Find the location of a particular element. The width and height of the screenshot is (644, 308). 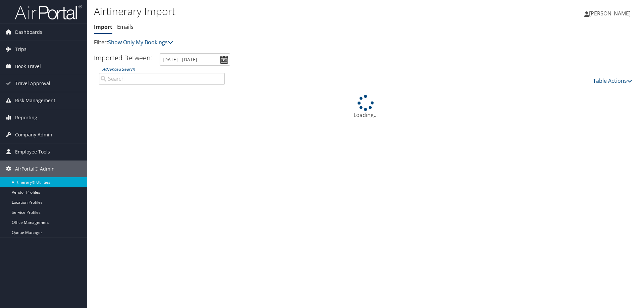

a: Import is located at coordinates (103, 27).